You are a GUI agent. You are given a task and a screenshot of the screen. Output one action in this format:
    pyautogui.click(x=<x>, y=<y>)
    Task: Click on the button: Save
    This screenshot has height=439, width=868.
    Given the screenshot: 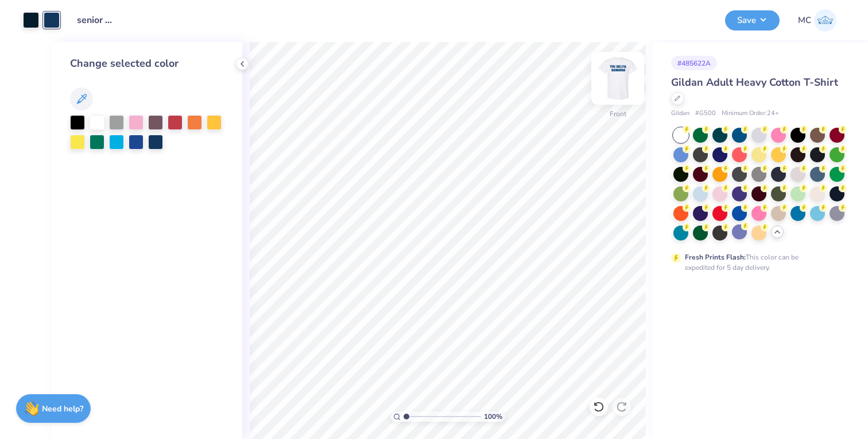 What is the action you would take?
    pyautogui.click(x=752, y=20)
    